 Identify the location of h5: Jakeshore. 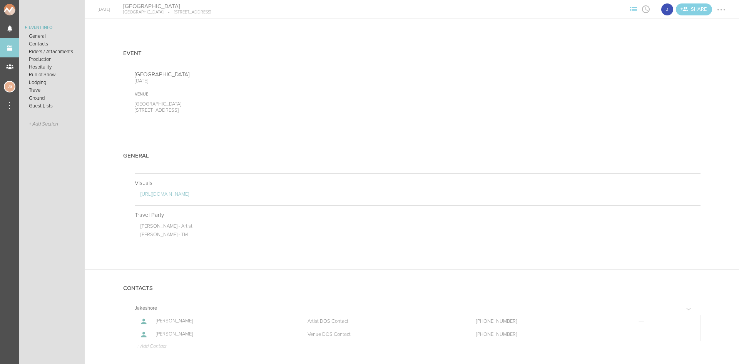
(146, 308).